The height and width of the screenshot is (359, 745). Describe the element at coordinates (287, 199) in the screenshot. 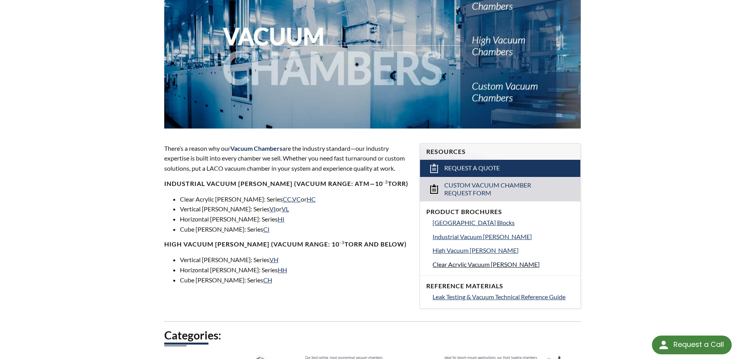

I see `a: CC` at that location.